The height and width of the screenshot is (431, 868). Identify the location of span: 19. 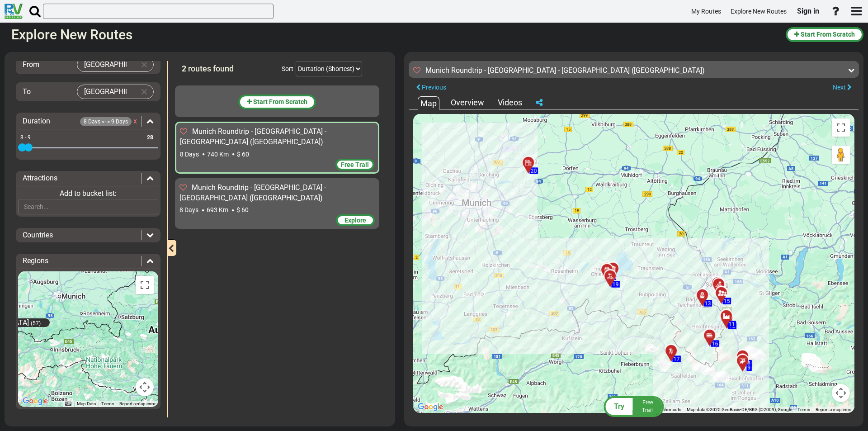
(615, 284).